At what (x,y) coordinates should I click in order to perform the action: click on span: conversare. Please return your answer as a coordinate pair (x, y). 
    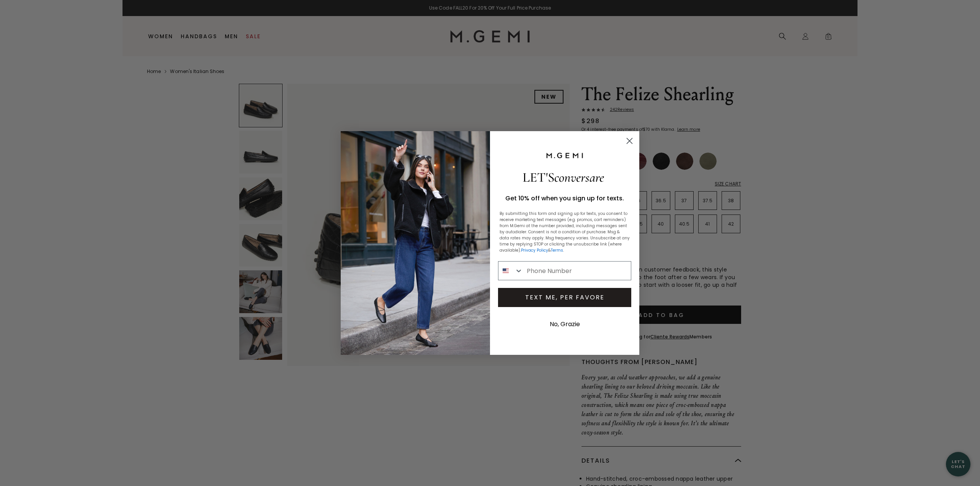
    Looking at the image, I should click on (579, 178).